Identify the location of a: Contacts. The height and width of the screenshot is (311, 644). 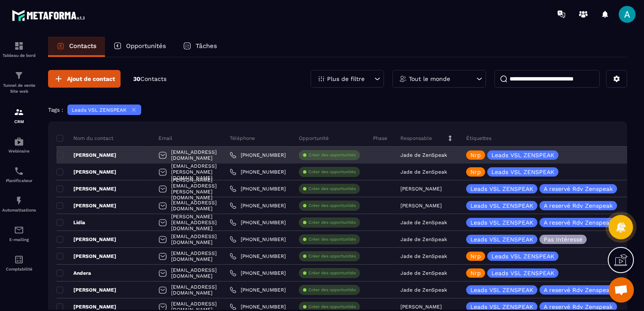
(76, 47).